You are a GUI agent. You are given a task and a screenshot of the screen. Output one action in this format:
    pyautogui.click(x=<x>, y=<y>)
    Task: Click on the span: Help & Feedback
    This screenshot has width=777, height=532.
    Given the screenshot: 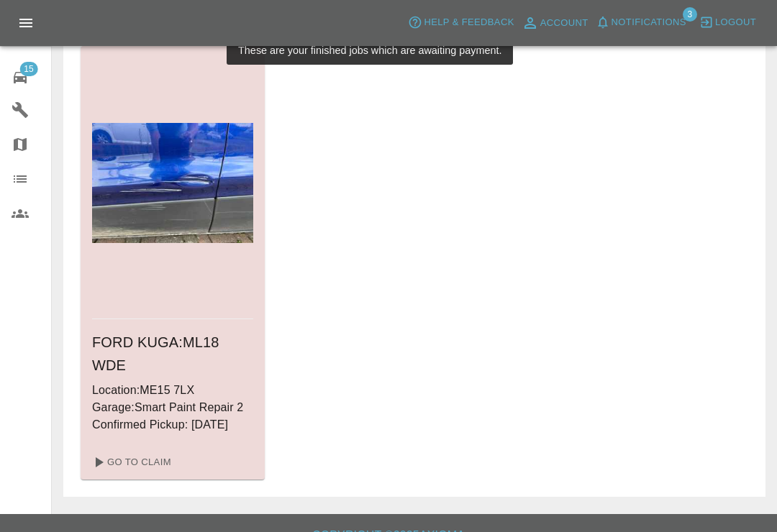 What is the action you would take?
    pyautogui.click(x=468, y=22)
    